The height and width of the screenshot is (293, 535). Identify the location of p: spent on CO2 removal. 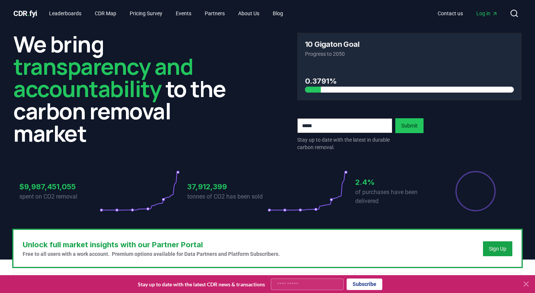
(59, 197).